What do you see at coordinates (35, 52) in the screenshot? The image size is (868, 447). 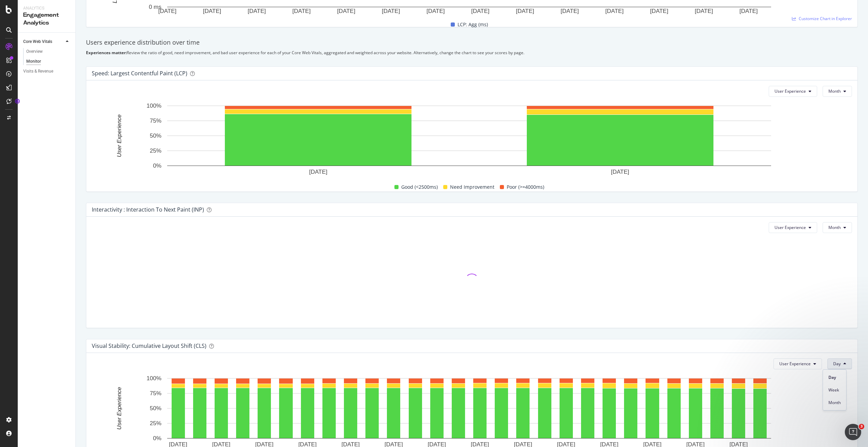 I see `div: Overview` at bounding box center [35, 52].